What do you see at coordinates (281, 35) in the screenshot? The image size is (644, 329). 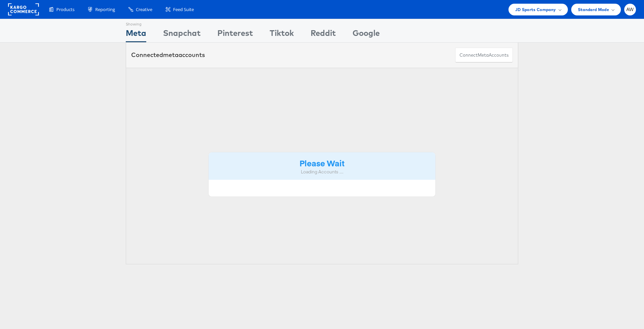 I see `div: Tiktok` at bounding box center [281, 35].